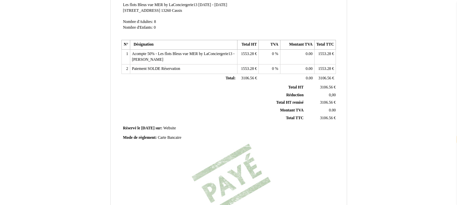 This screenshot has height=205, width=457. I want to click on span: Total HT remisé, so click(290, 103).